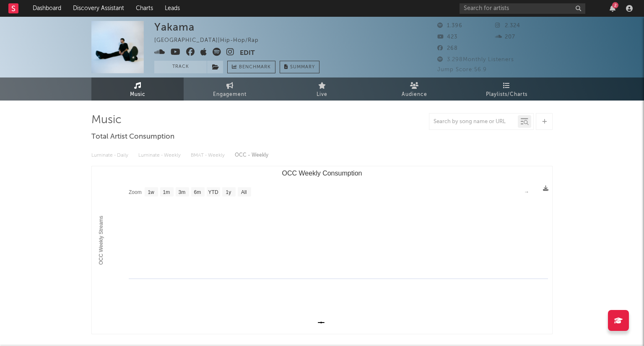 This screenshot has height=346, width=644. Describe the element at coordinates (322, 89) in the screenshot. I see `a: Live` at that location.